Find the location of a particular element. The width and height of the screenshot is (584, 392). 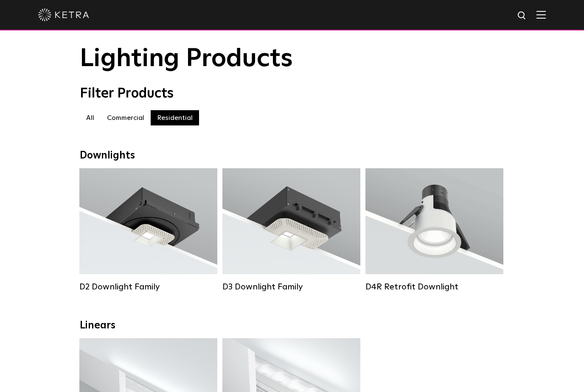

div: Linears is located at coordinates (292, 326).